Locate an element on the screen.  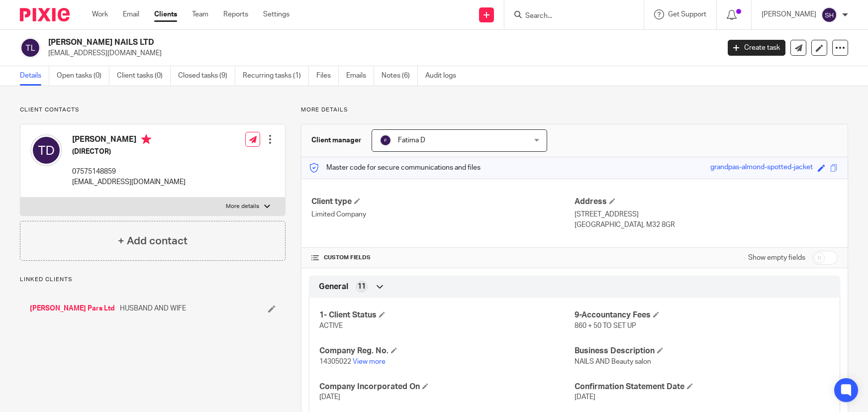
a: Recurring tasks (1) is located at coordinates (275, 76).